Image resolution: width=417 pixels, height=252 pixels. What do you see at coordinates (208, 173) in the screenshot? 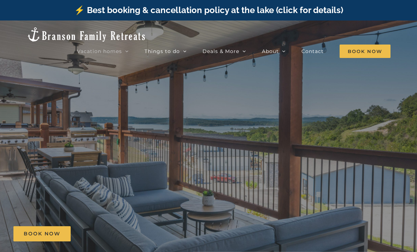
I see `h3: 10 Bedrooms | Sleeps 32` at bounding box center [208, 173].